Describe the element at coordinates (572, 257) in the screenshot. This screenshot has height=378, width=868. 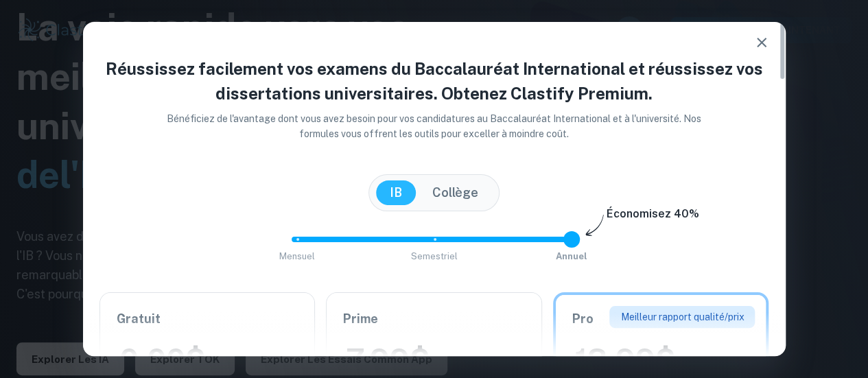
I see `font: Annuel` at that location.